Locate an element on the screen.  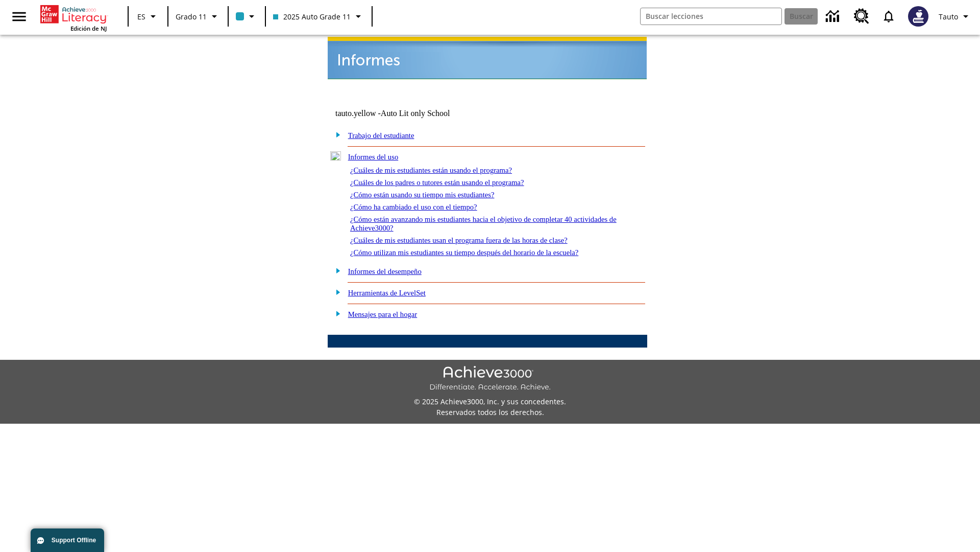
button: Abrir el menú lateral is located at coordinates (19, 16).